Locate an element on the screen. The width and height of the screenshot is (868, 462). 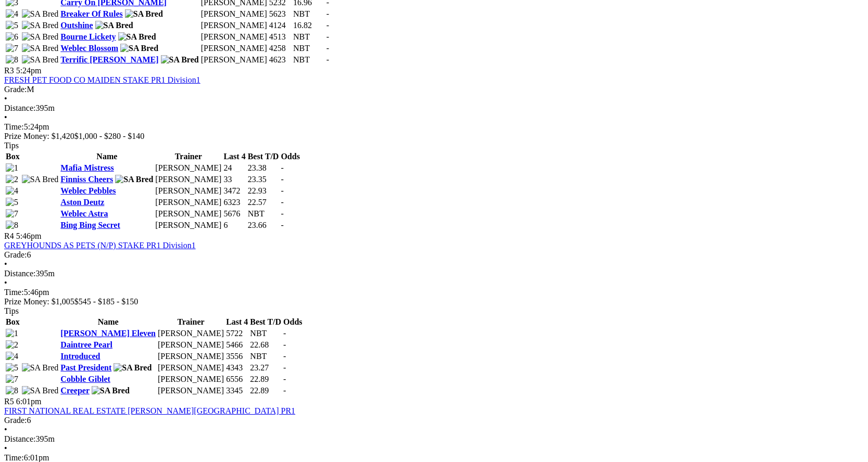
a: Creeper is located at coordinates (74, 390).